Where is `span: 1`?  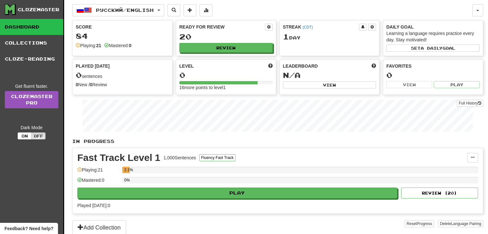 span: 1 is located at coordinates (286, 37).